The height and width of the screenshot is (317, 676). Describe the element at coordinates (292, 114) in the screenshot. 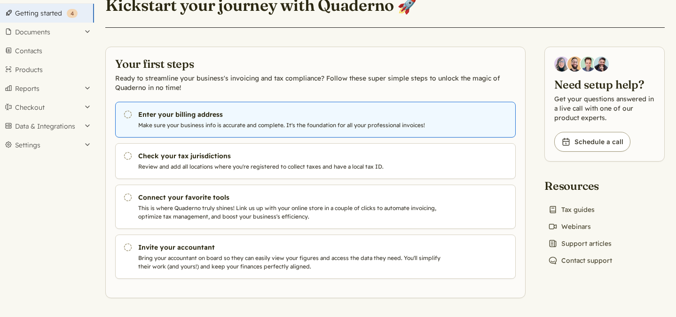

I see `h3: Enter your billing address` at that location.